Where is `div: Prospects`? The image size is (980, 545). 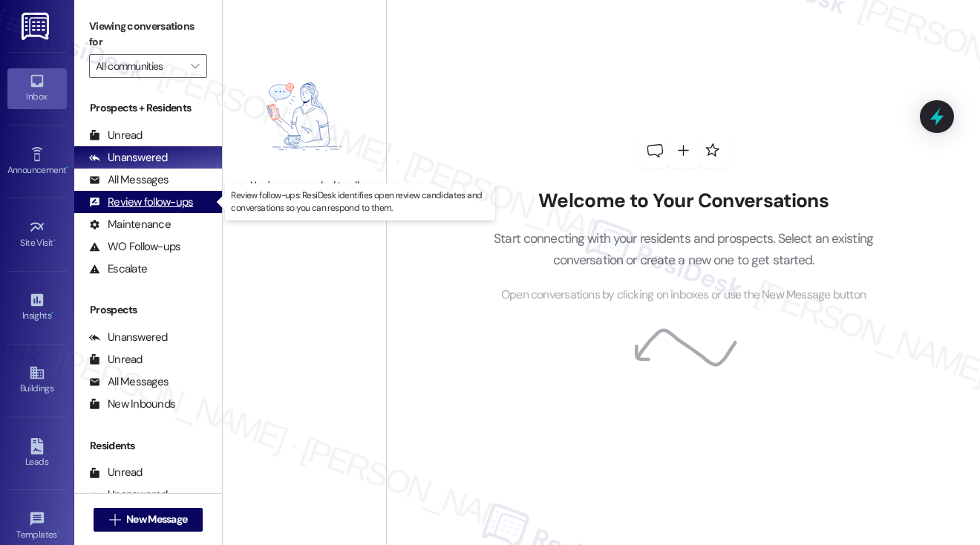 div: Prospects is located at coordinates (148, 310).